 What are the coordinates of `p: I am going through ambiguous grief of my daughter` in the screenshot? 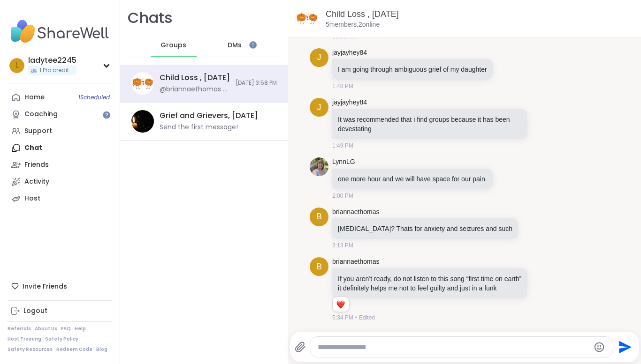 It's located at (412, 69).